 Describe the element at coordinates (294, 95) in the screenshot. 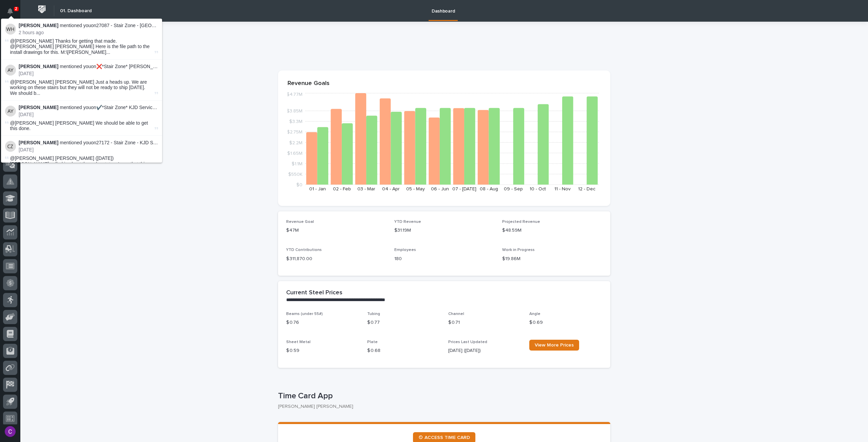

I see `tspan: $4.77M` at that location.